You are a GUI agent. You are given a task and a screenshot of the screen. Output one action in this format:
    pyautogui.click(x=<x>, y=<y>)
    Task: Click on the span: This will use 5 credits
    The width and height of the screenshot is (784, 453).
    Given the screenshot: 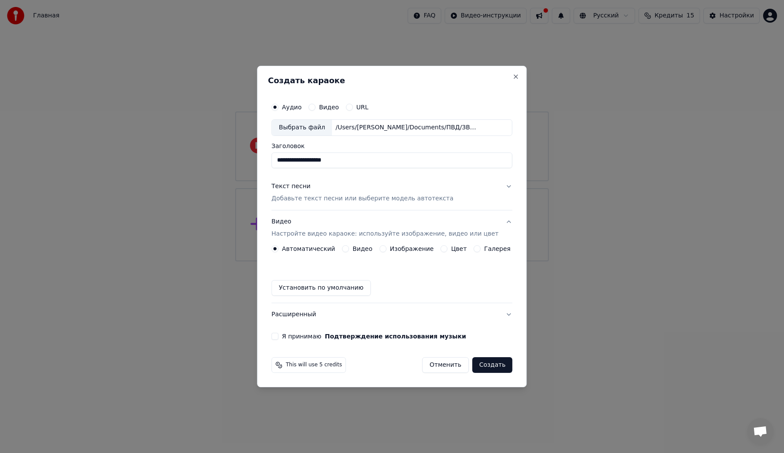 What is the action you would take?
    pyautogui.click(x=313, y=365)
    